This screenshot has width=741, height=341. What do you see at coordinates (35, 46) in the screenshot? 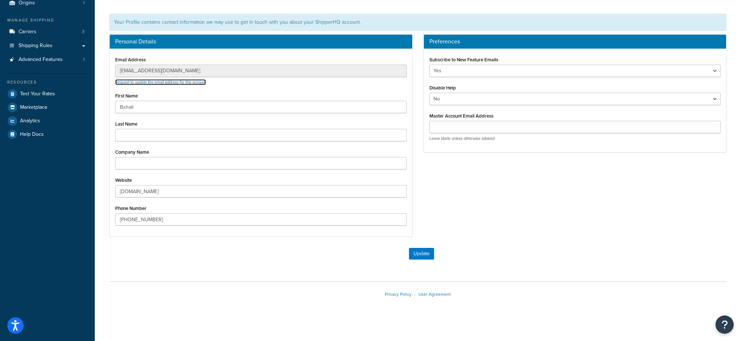
I see `span: Shipping Rules` at bounding box center [35, 46].